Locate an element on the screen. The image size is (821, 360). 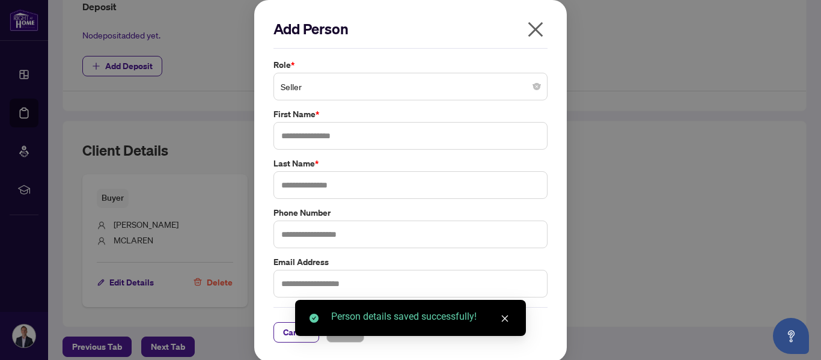
button: Cancel is located at coordinates (296, 332).